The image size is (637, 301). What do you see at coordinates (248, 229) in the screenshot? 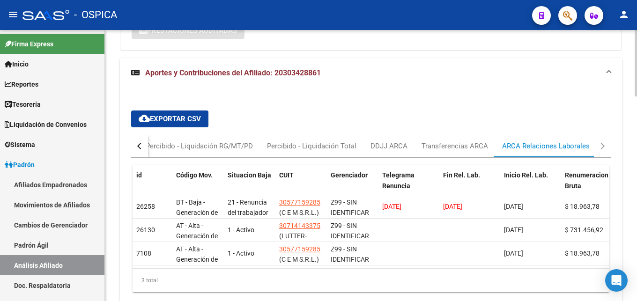
I see `span: 21 - Renuncia del trabajador / ART.240 - LCT / ART.64 Inc.a) L22248 y otras` at bounding box center [248, 229].